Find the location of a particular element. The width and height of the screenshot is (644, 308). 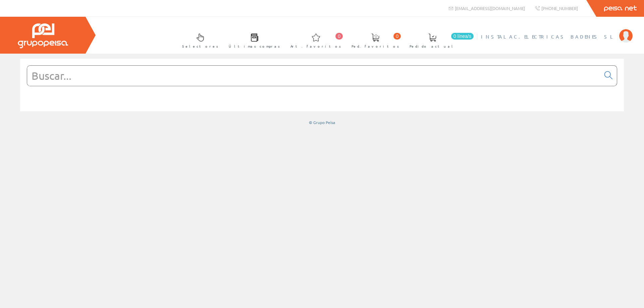

span: 0 línea/s is located at coordinates (462, 36).